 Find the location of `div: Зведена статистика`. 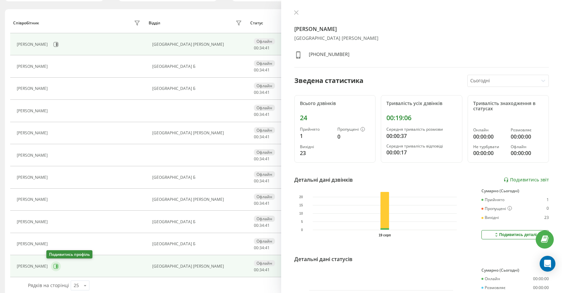

div: Зведена статистика is located at coordinates (329, 81).